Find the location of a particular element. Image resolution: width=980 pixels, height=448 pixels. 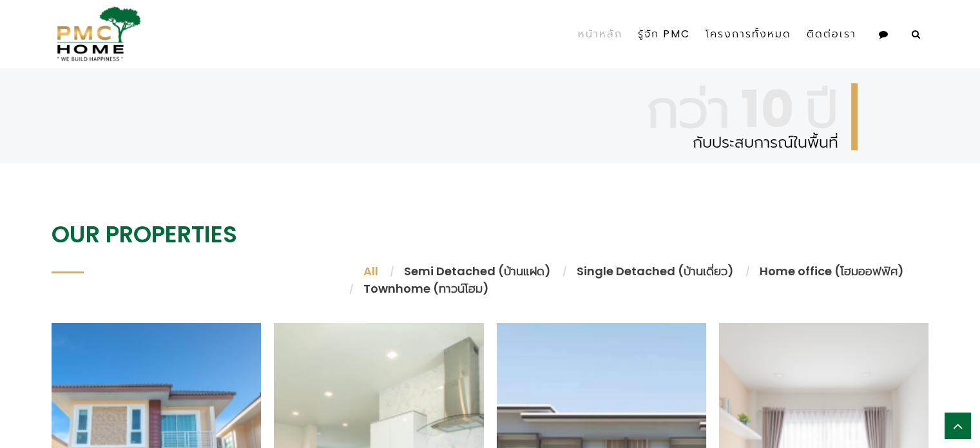

li: Single Detached (บ้านเดี่ยว) is located at coordinates (655, 271).